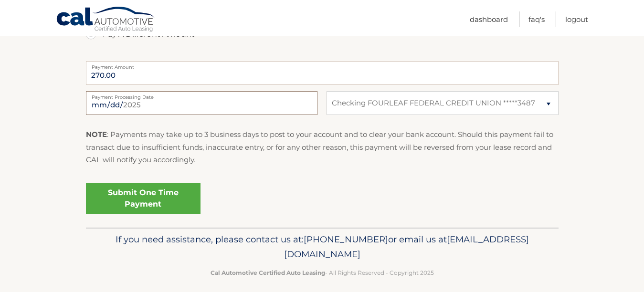 The image size is (644, 292). Describe the element at coordinates (536, 19) in the screenshot. I see `a: FAQ's` at that location.